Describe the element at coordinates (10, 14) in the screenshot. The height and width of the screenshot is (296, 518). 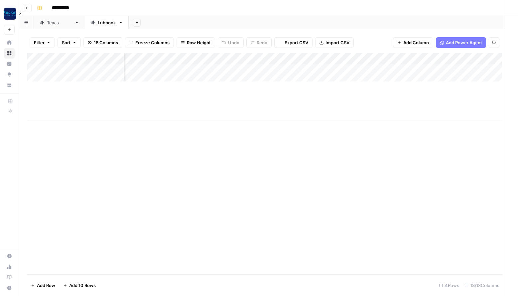
I see `img: Rocket Pilots Logo` at that location.